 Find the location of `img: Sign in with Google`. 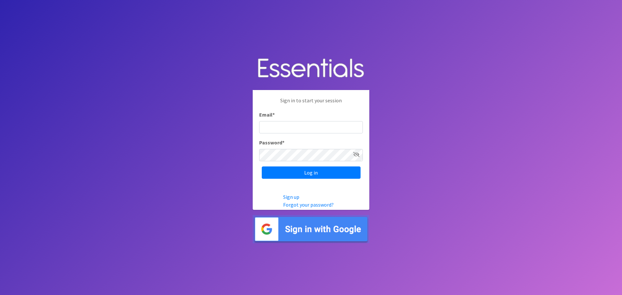

img: Sign in with Google is located at coordinates (311, 229).